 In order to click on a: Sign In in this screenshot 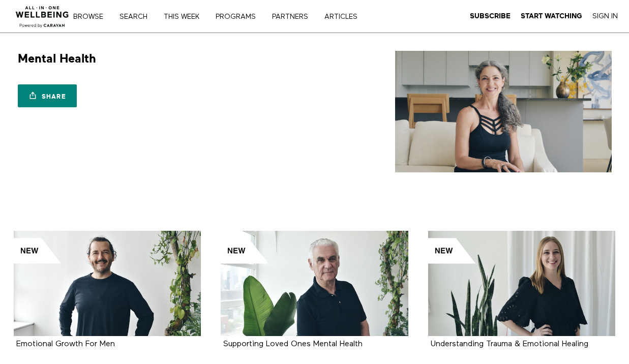, I will do `click(605, 16)`.